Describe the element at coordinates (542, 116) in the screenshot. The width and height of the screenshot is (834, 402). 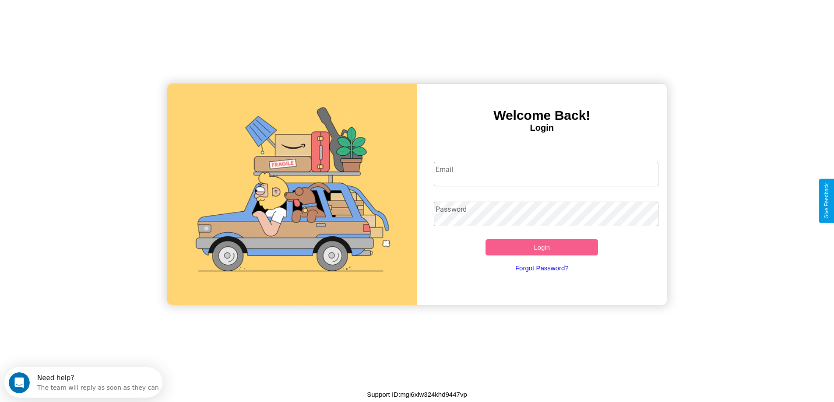
I see `h3: Welcome Back!` at that location.